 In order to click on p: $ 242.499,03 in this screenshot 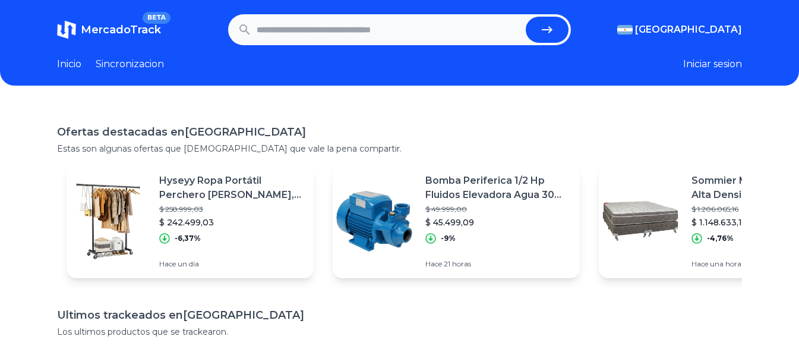, I will do `click(232, 222)`.